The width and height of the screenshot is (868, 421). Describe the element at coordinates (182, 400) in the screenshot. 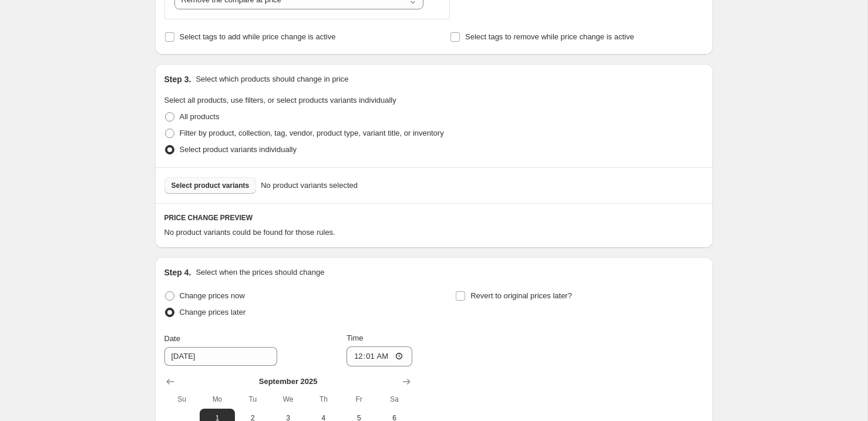

I see `span: Su` at that location.